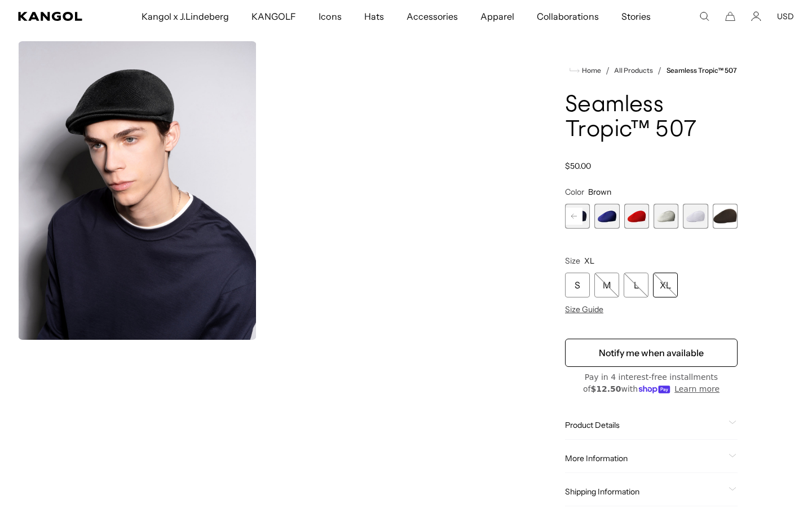  What do you see at coordinates (636, 285) in the screenshot?
I see `div: L` at bounding box center [636, 285].